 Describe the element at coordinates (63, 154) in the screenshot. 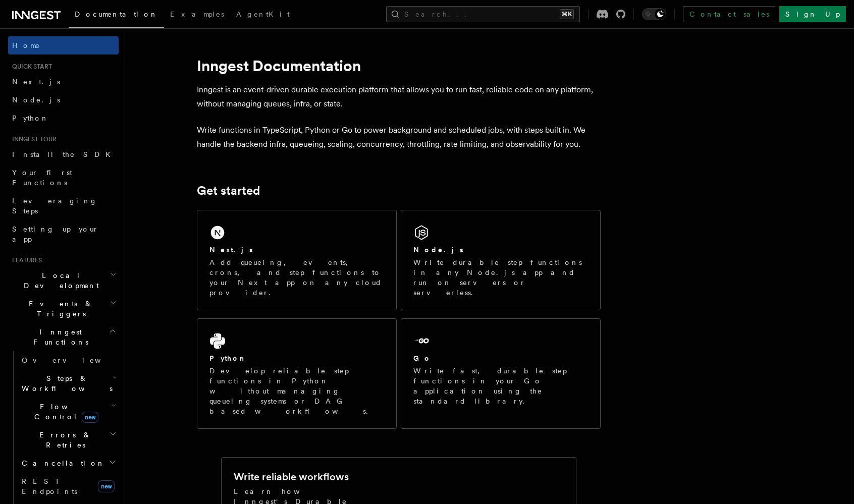

I see `a: Install the SDK` at that location.